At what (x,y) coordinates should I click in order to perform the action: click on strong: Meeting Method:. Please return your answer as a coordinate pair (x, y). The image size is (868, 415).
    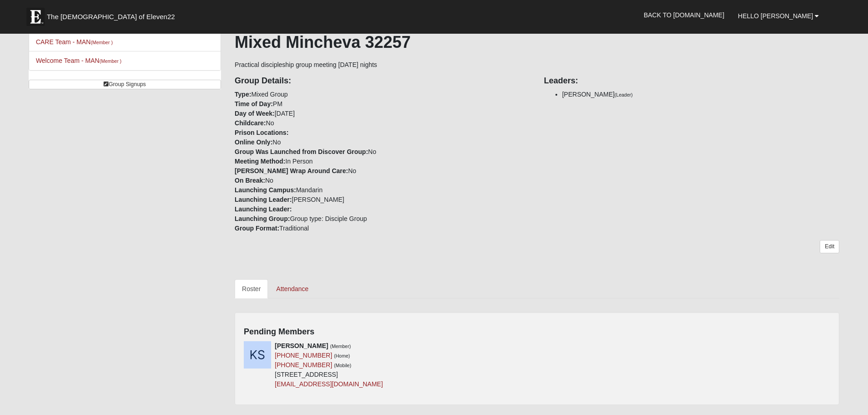
    Looking at the image, I should click on (260, 161).